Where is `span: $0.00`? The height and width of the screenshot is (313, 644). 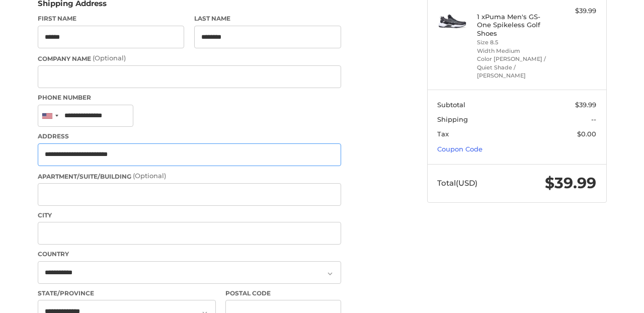 span: $0.00 is located at coordinates (587, 134).